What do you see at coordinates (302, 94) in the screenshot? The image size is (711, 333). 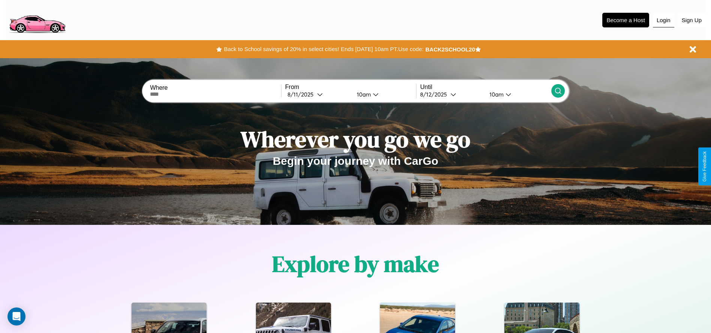 I see `div: 8 / 11 / 2025` at bounding box center [302, 94].